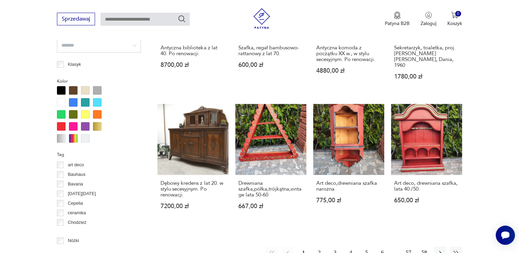 The image size is (519, 253). What do you see at coordinates (76, 20) in the screenshot?
I see `a: Sprzedawaj` at bounding box center [76, 20].